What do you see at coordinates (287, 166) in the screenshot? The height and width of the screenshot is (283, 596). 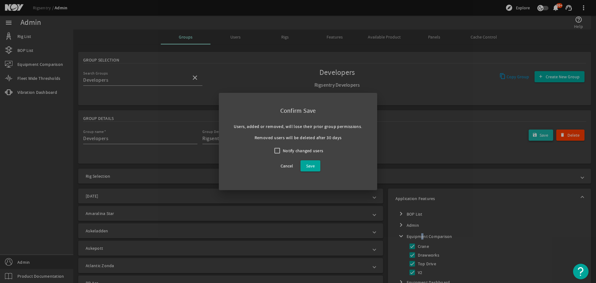 I see `span: Cancel` at bounding box center [287, 166].